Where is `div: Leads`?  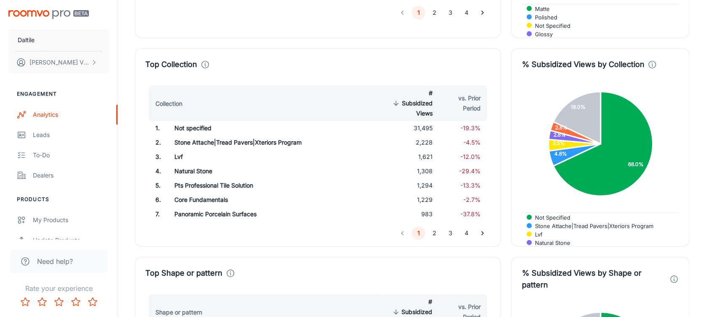
div: Leads is located at coordinates (71, 135).